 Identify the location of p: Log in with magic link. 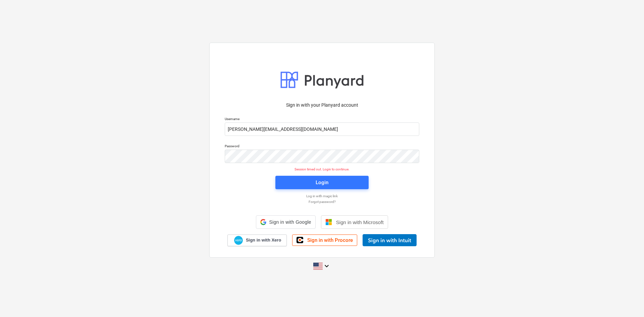
(322, 196).